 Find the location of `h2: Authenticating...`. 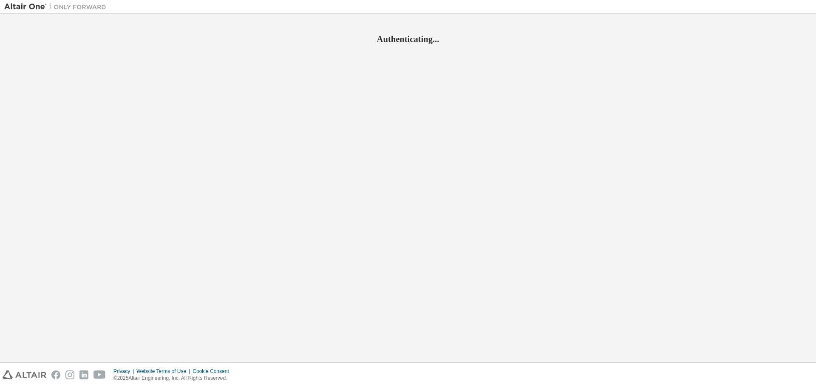

h2: Authenticating... is located at coordinates (408, 39).